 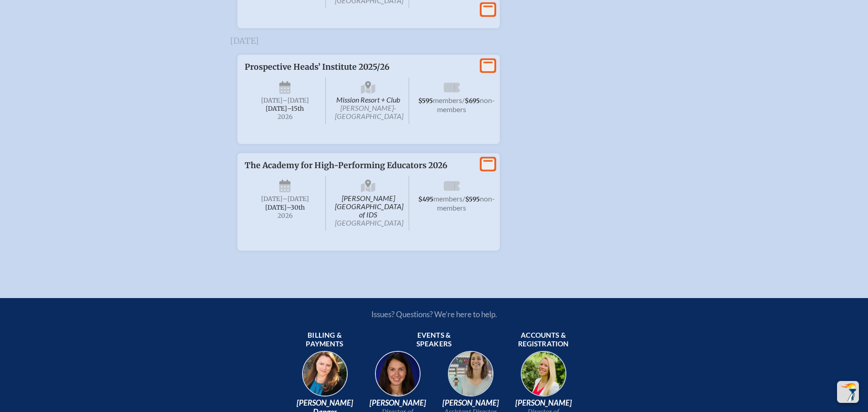 I want to click on img: 94e3d245-ca72-49ea-9844-ae84f6d33c0f, so click(x=398, y=377).